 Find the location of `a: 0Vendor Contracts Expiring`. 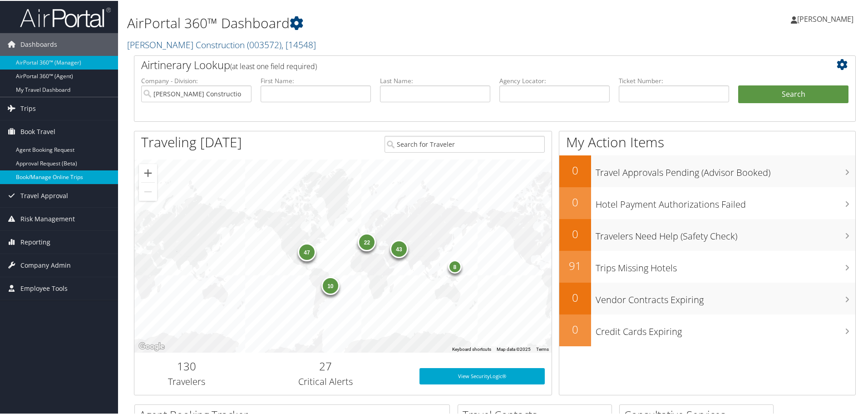

a: 0Vendor Contracts Expiring is located at coordinates (707, 297).